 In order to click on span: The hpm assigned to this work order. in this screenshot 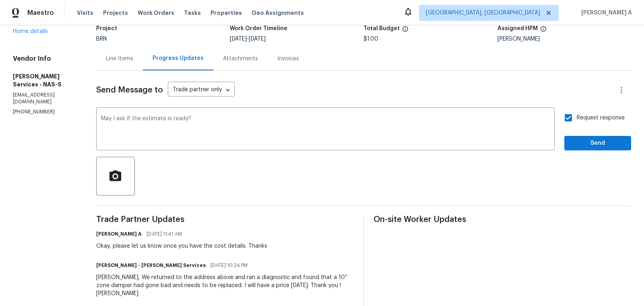, I will do `click(543, 31)`.